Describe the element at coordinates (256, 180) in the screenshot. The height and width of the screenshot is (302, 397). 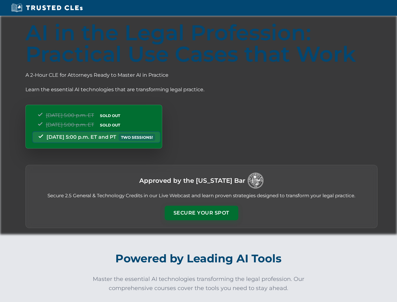
I see `img: Logo` at that location.